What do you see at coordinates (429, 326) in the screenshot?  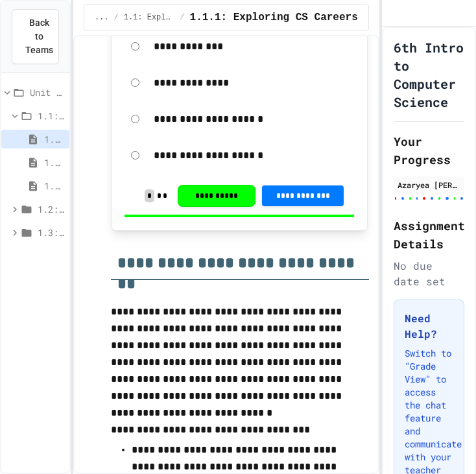 I see `h3: Need Help?` at bounding box center [429, 326].